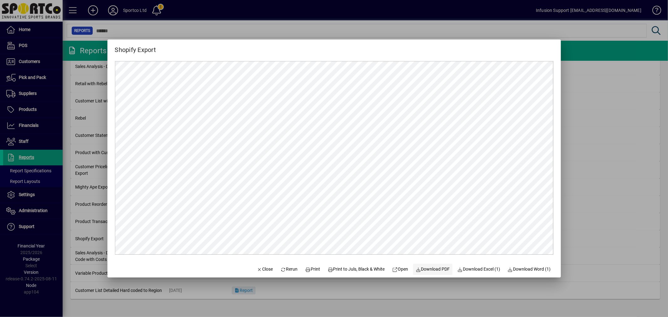 The height and width of the screenshot is (317, 668). Describe the element at coordinates (136, 47) in the screenshot. I see `h2: Shopify Export` at that location.